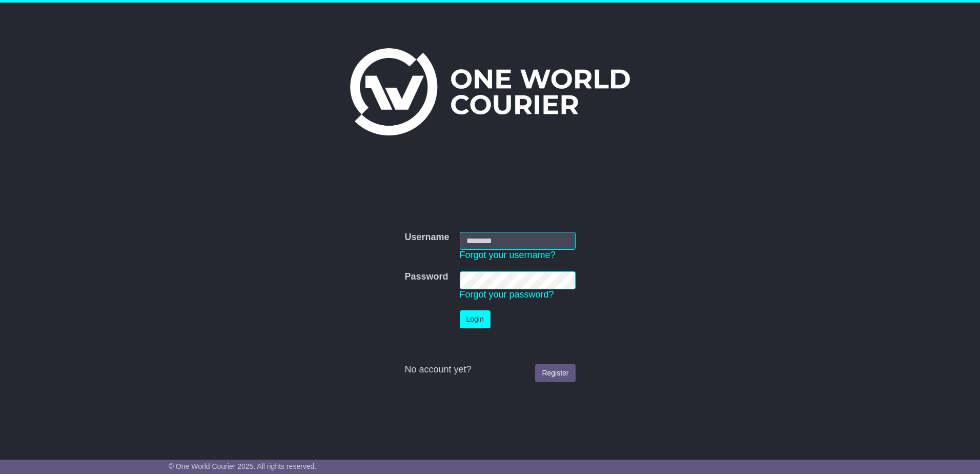  What do you see at coordinates (242, 466) in the screenshot?
I see `span: © One World Courier 2025. All rights reserved.` at bounding box center [242, 466].